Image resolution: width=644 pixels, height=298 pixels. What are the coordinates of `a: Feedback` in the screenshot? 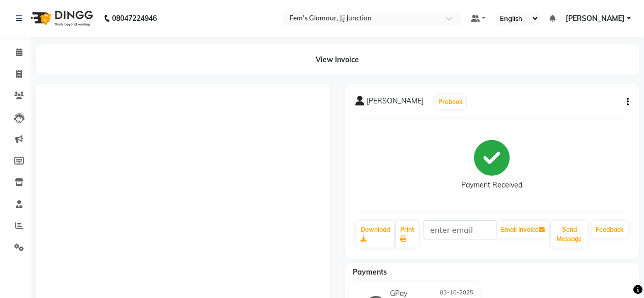 It's located at (609, 230).